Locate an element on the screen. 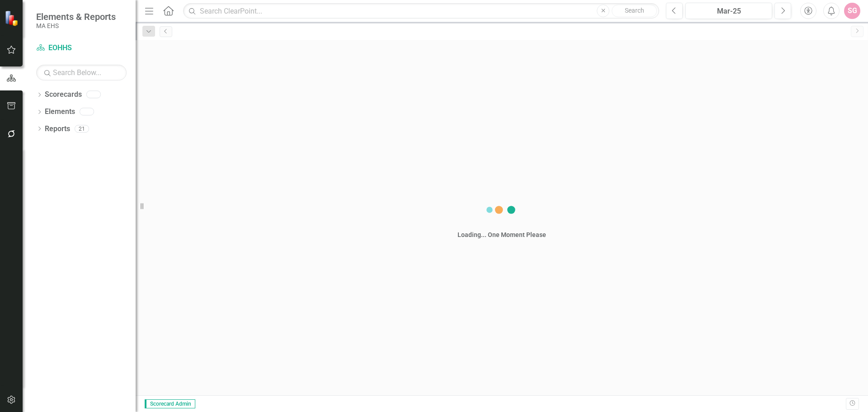 The image size is (868, 412). a: Scorecards is located at coordinates (63, 95).